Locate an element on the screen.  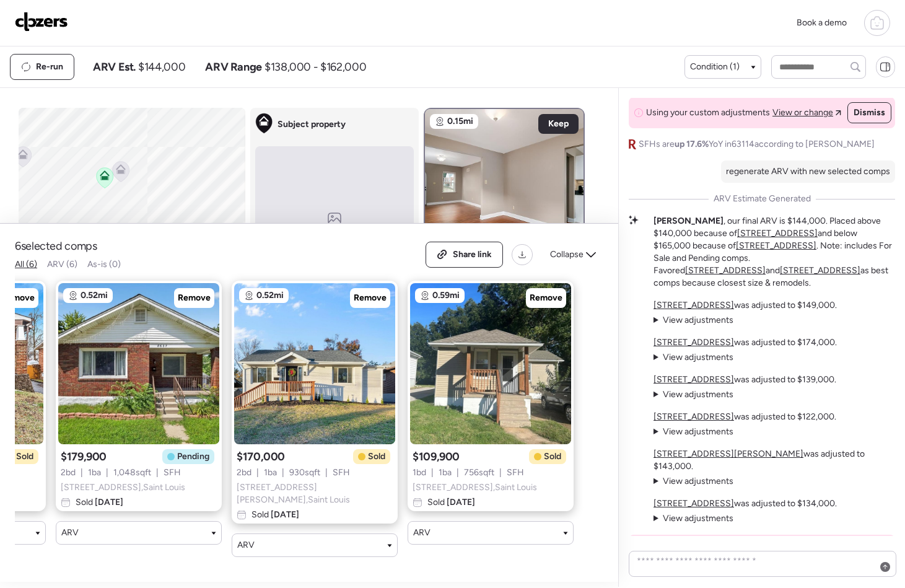
span: 1 bd is located at coordinates (419, 473).